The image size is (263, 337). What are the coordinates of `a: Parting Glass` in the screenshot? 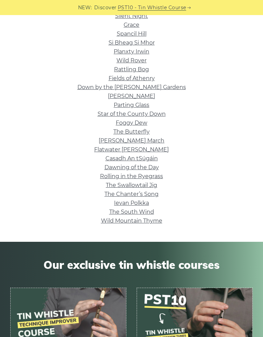 It's located at (132, 105).